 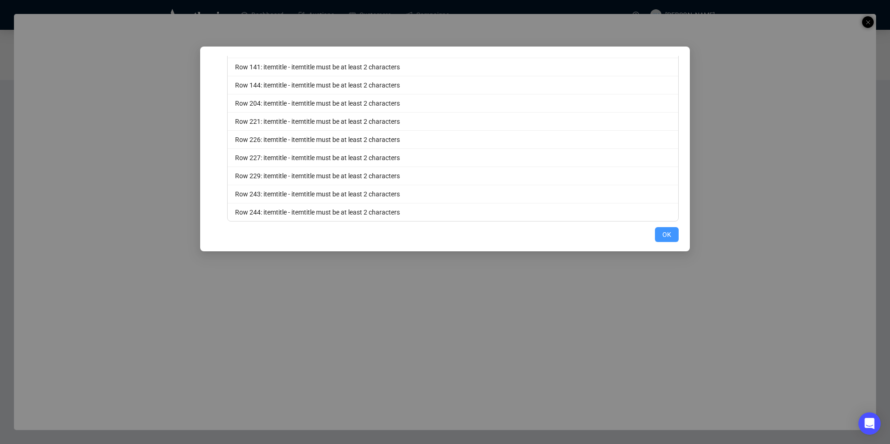 What do you see at coordinates (453, 158) in the screenshot?
I see `li: Row 227: itemtitle - itemtitle must be at least 2 characters` at bounding box center [453, 158].